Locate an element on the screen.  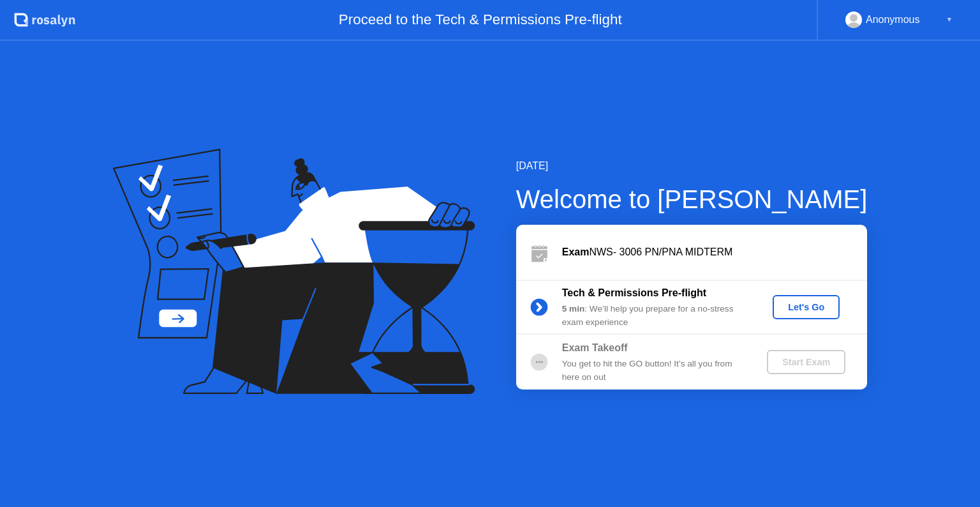
b: Exam Takeoff is located at coordinates (595, 347).